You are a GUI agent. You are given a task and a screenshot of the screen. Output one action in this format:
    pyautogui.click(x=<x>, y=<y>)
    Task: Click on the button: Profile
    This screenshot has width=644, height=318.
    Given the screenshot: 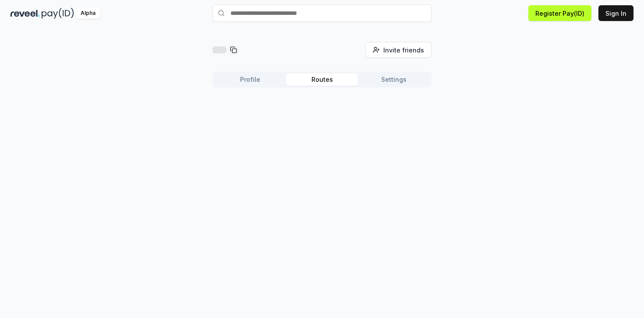 What is the action you would take?
    pyautogui.click(x=250, y=80)
    